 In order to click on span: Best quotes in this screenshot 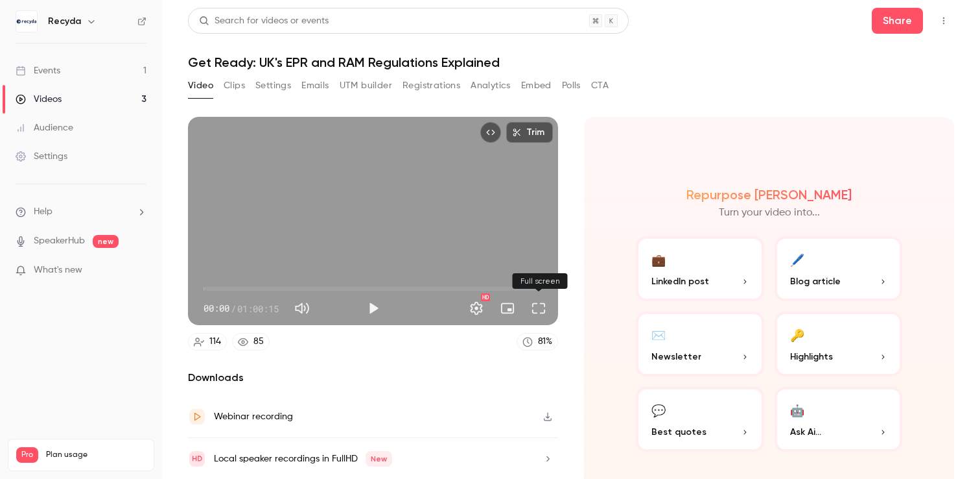, I will do `click(679, 431)`.